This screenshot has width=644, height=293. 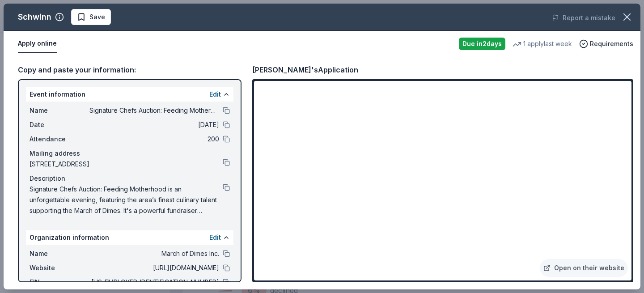 I want to click on span: Requirements, so click(x=611, y=44).